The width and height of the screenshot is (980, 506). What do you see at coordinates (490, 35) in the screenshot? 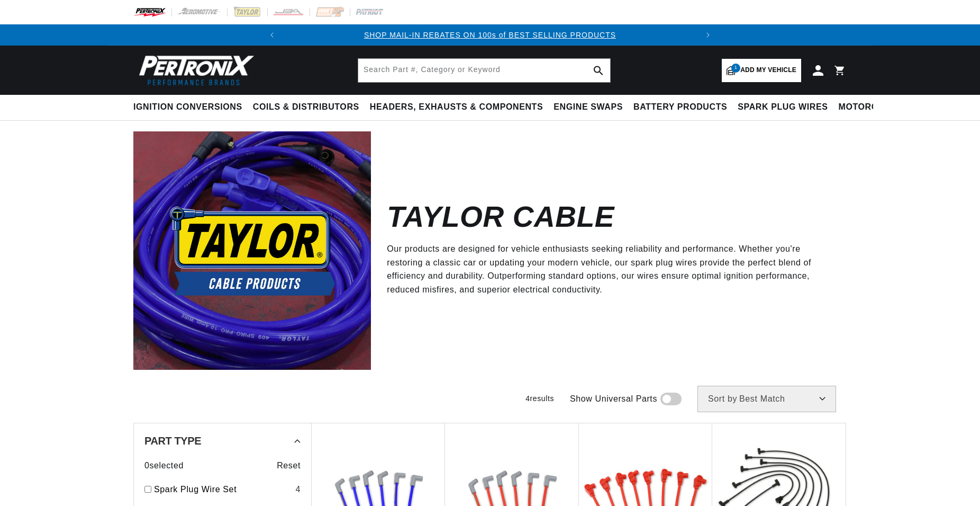
I see `a: SHOP MAIL-IN REBATES ON 100s of BEST SELLING PRODUCTS` at bounding box center [490, 35].